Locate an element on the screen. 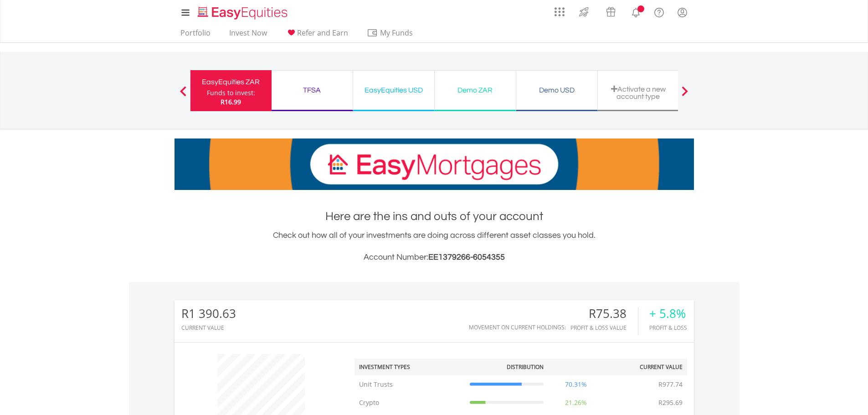 Image resolution: width=868 pixels, height=415 pixels. div: Profit & Loss Value is located at coordinates (605, 327).